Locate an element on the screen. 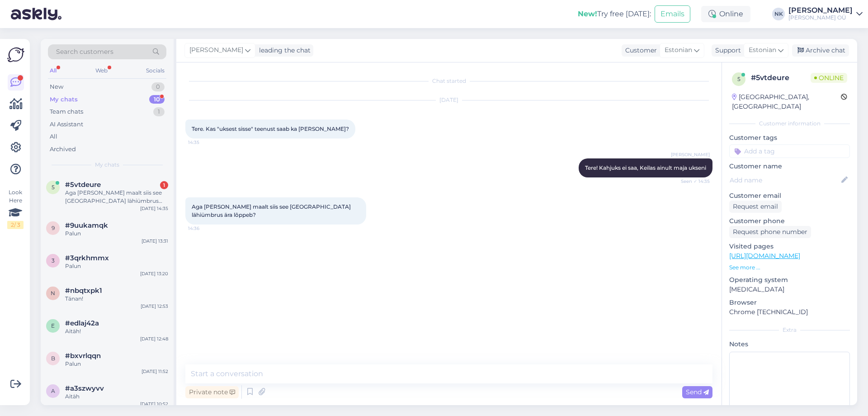 This screenshot has height=416, width=868. span: #edlaj42a is located at coordinates (82, 323).